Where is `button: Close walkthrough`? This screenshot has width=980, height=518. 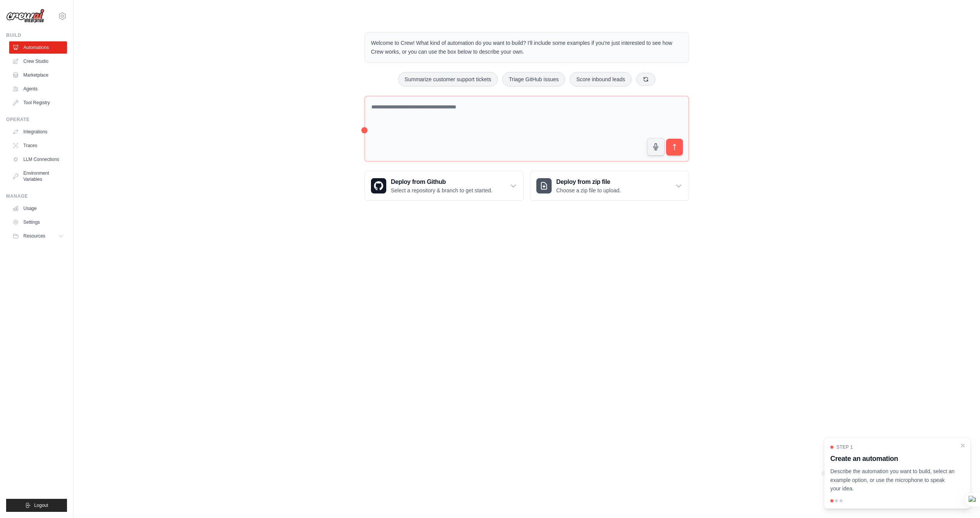
button: Close walkthrough is located at coordinates (962, 445).